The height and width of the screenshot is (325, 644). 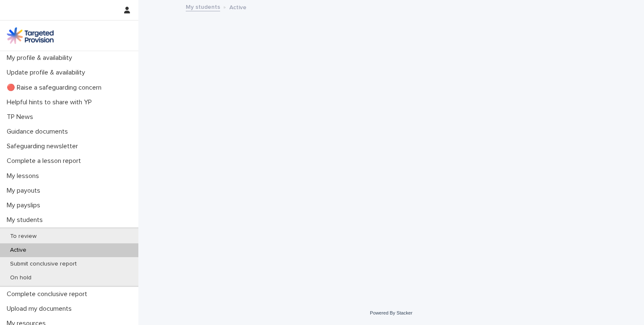 What do you see at coordinates (45, 161) in the screenshot?
I see `p: Complete a lesson report` at bounding box center [45, 161].